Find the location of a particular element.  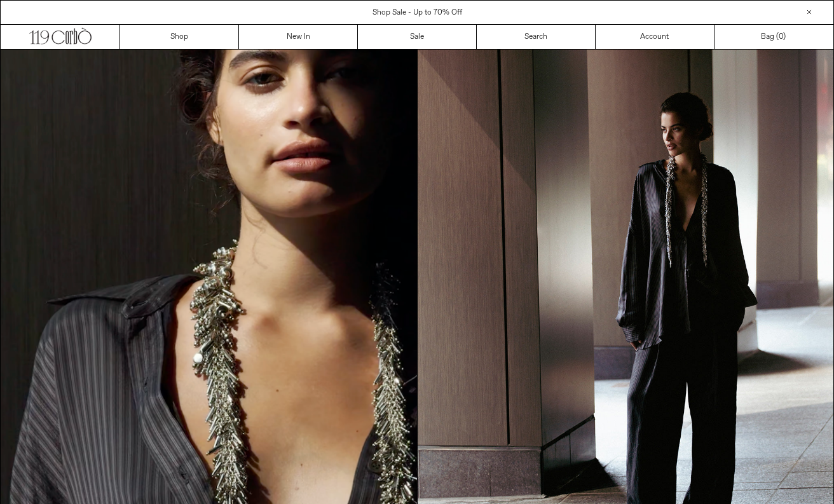

a: Search is located at coordinates (536, 37).